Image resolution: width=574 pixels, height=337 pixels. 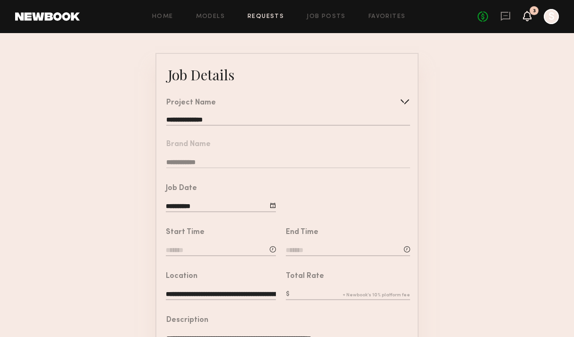 What do you see at coordinates (187, 320) in the screenshot?
I see `div: Description` at bounding box center [187, 320].